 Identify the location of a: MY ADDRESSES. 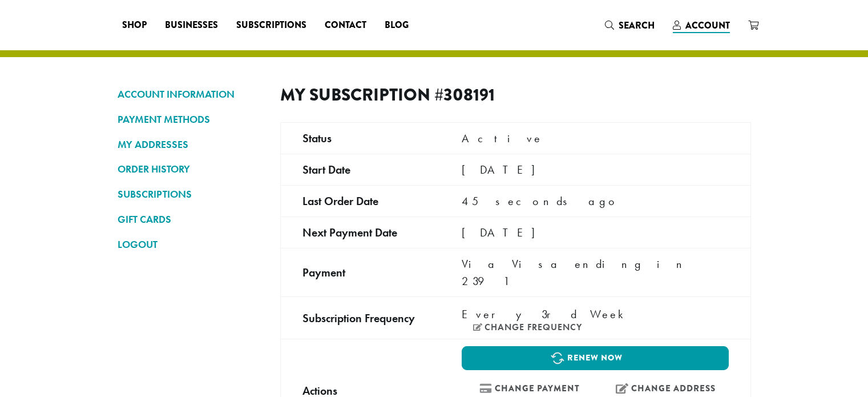
(190, 144).